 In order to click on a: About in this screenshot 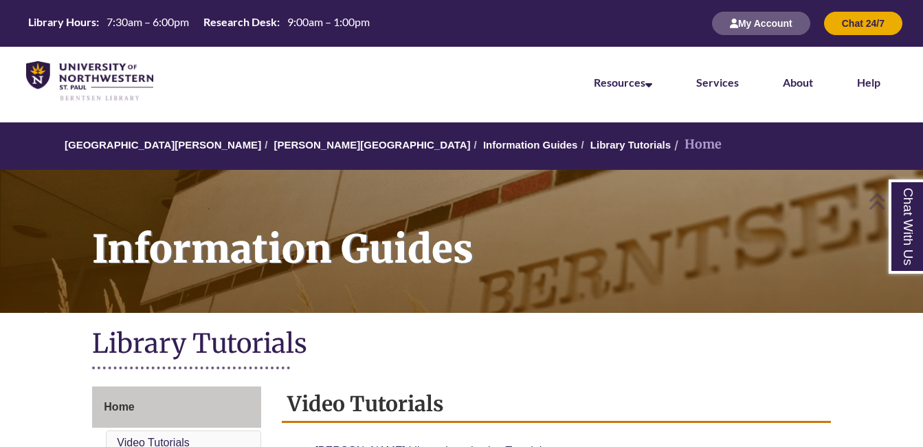, I will do `click(798, 82)`.